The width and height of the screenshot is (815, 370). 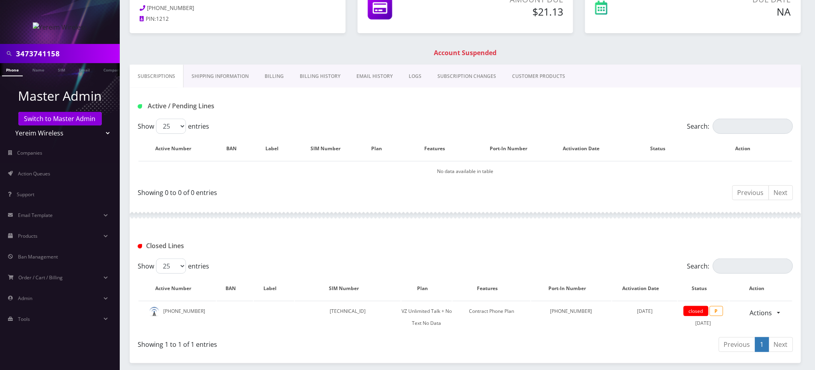 What do you see at coordinates (154, 311) in the screenshot?
I see `img: default.png` at bounding box center [154, 311].